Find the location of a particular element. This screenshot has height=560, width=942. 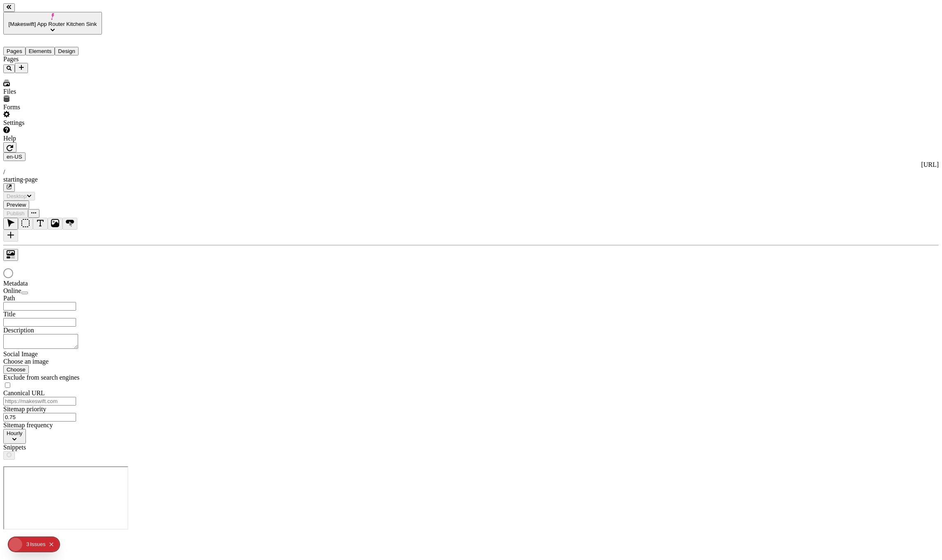

span: Preview is located at coordinates (16, 205).